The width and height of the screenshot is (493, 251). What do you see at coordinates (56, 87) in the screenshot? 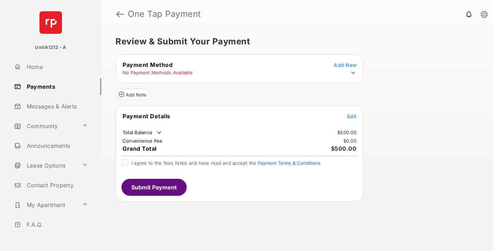
I see `a: Payments` at bounding box center [56, 87].